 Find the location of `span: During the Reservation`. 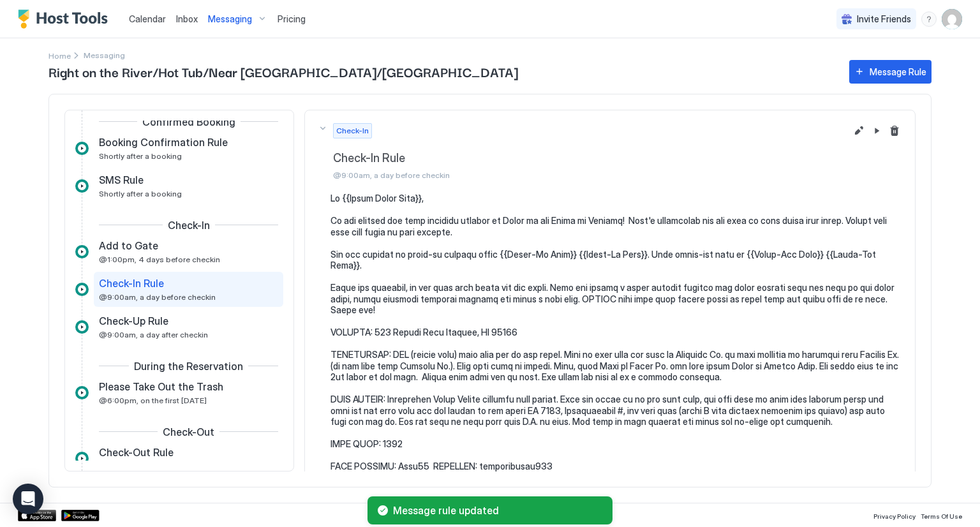

span: During the Reservation is located at coordinates (188, 367).